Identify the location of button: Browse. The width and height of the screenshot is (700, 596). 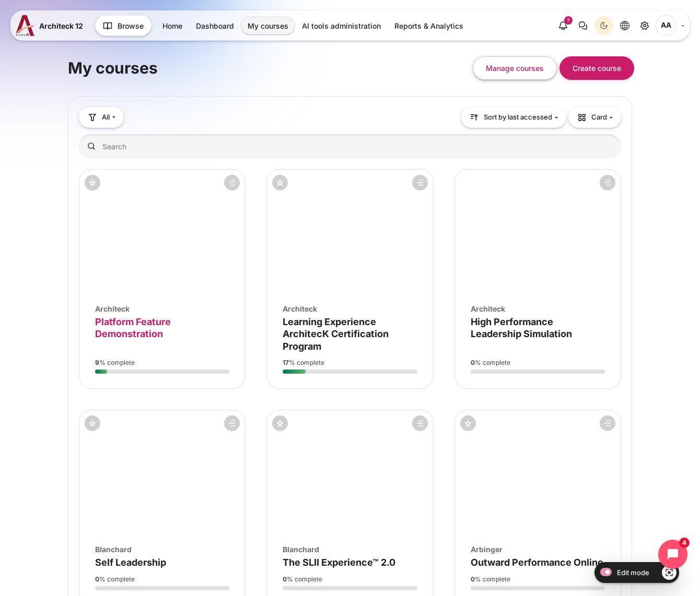
(123, 25).